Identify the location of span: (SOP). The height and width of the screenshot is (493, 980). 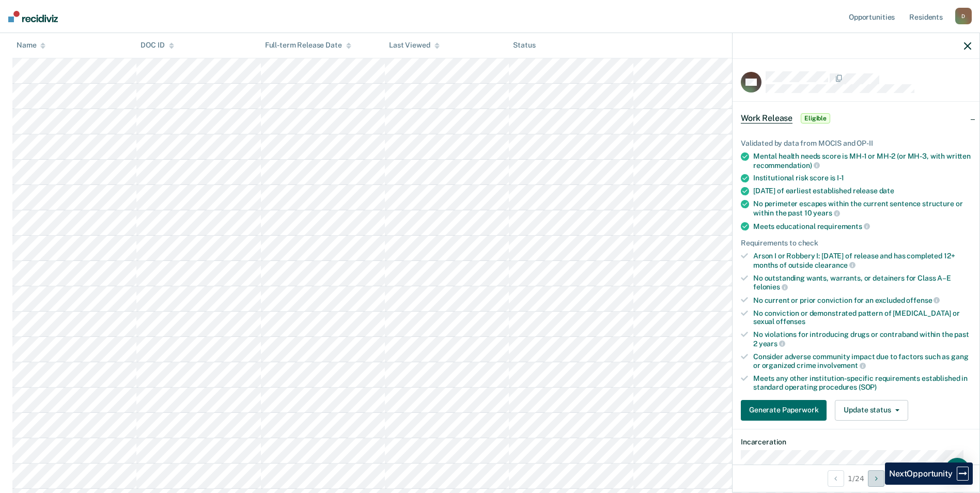
(867, 387).